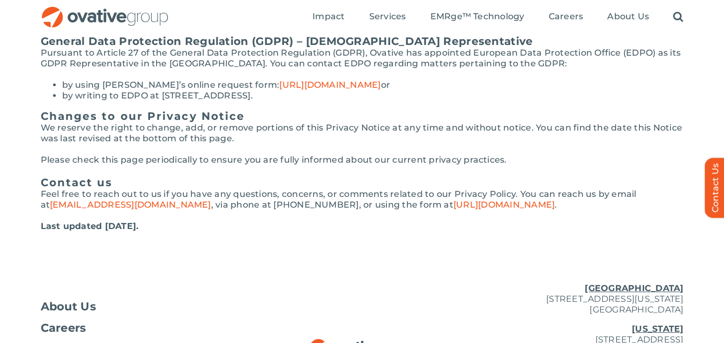  I want to click on p: We reserve the right to change, add, or remove portions of this Privacy Notice at any time and wi..., so click(362, 133).